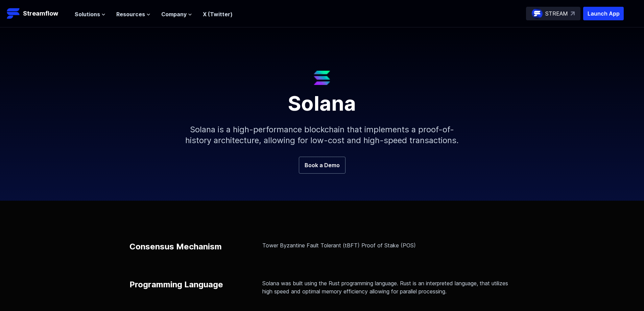 The height and width of the screenshot is (311, 644). Describe the element at coordinates (175, 247) in the screenshot. I see `p: Consensus Mechanism` at that location.